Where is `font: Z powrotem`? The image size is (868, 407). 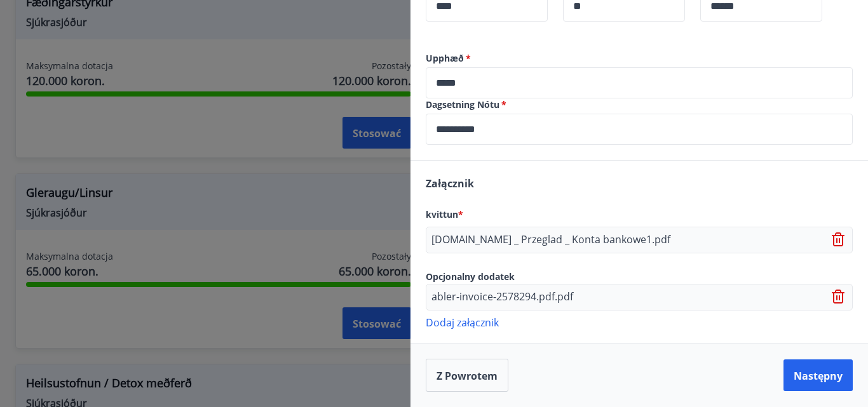 font: Z powrotem is located at coordinates (467, 376).